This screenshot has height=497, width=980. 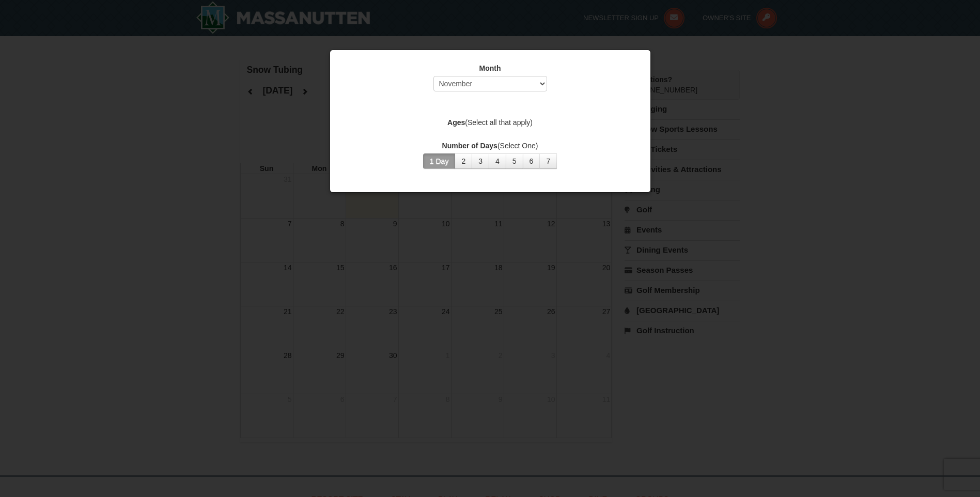 I want to click on button: 7, so click(x=548, y=161).